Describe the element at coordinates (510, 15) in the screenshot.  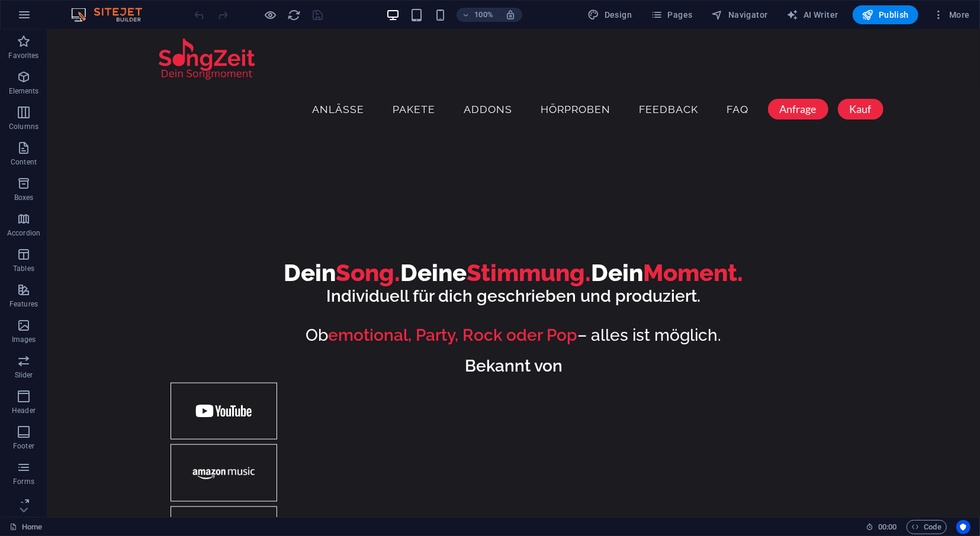
I see `i: On resize automatically adjust zoom level to fit chosen device.` at that location.